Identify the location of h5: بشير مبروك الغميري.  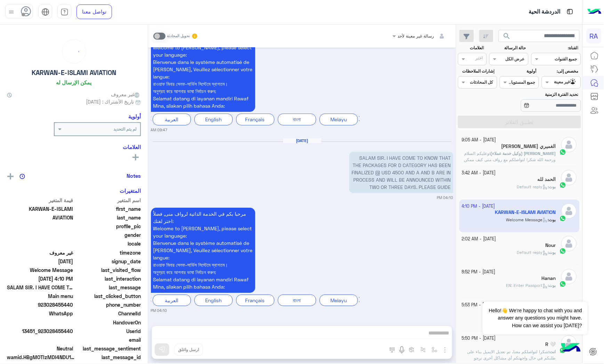
(528, 147).